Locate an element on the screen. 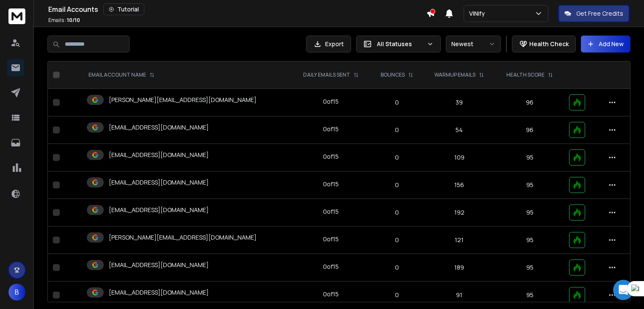 This screenshot has height=309, width=644. td: 156 is located at coordinates (459, 185).